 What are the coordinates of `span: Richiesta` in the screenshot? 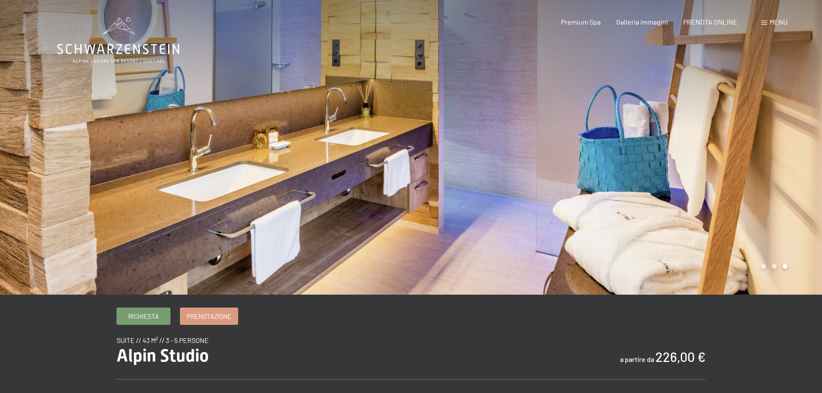 It's located at (143, 316).